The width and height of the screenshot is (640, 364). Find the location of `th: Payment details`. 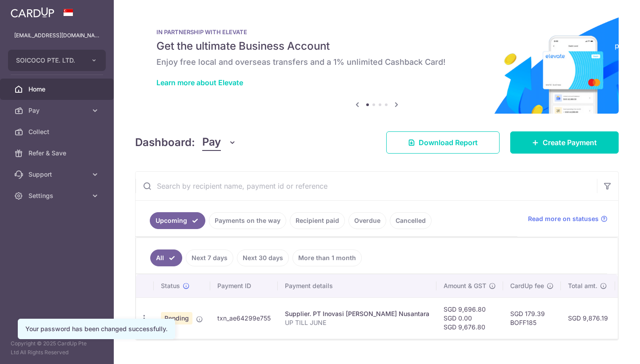

th: Payment details is located at coordinates (357, 286).